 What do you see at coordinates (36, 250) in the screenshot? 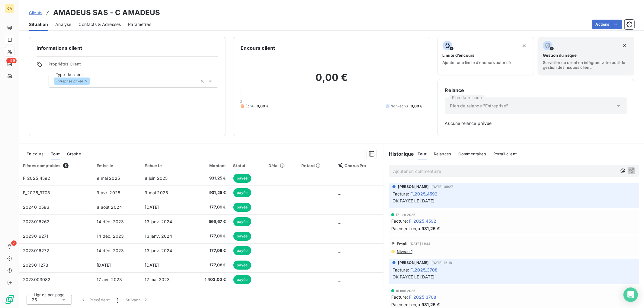
I see `span: 2023016272` at bounding box center [36, 250].